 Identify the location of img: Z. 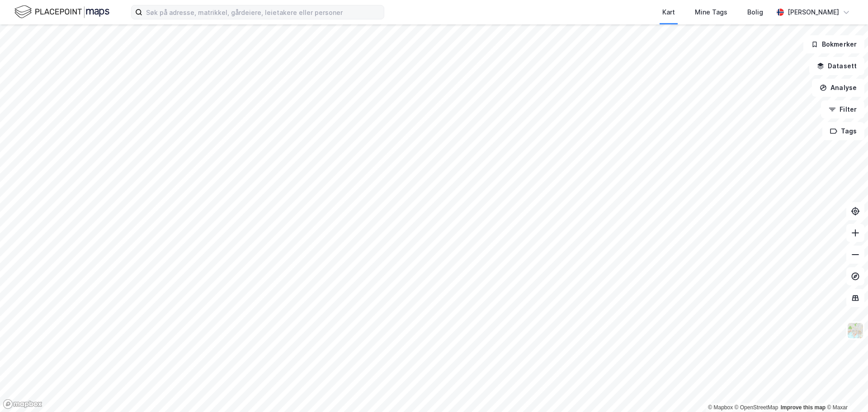
(856, 330).